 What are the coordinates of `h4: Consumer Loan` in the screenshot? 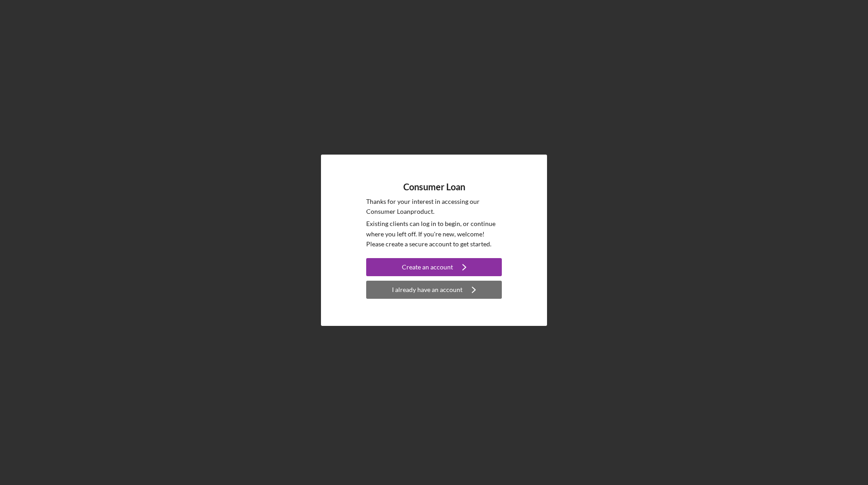 It's located at (434, 186).